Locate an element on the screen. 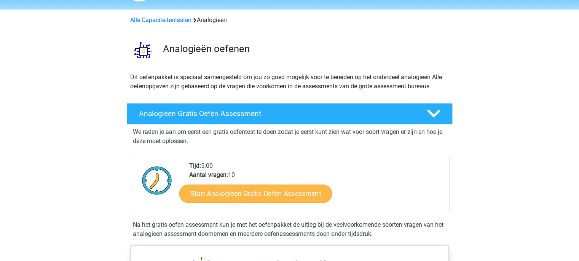 Image resolution: width=579 pixels, height=261 pixels. a: Start Analogieen Gratis Oefen Assessment is located at coordinates (255, 193).